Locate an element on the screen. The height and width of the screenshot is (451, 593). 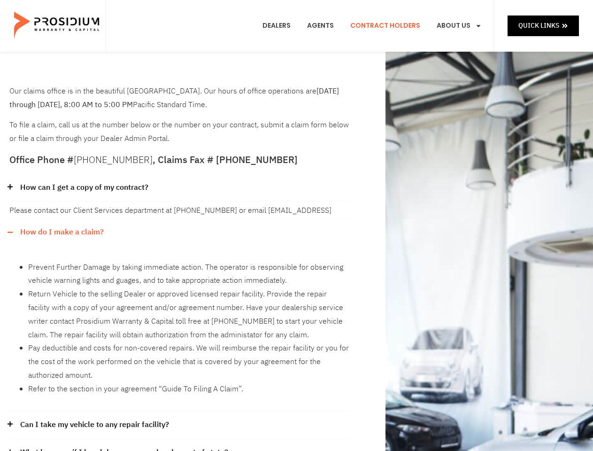
li: Refer to the section in your agreement “Guide To Filing A Claim”. is located at coordinates (189, 389).